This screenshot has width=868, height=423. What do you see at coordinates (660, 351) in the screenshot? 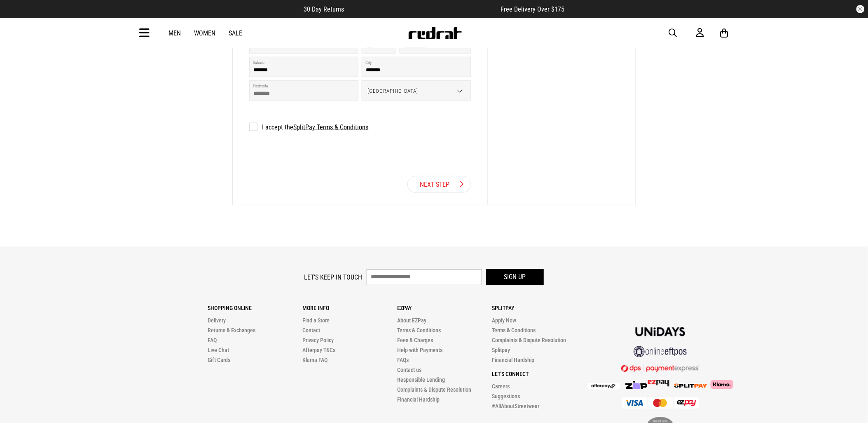
I see `img: online eftpos` at bounding box center [660, 351].